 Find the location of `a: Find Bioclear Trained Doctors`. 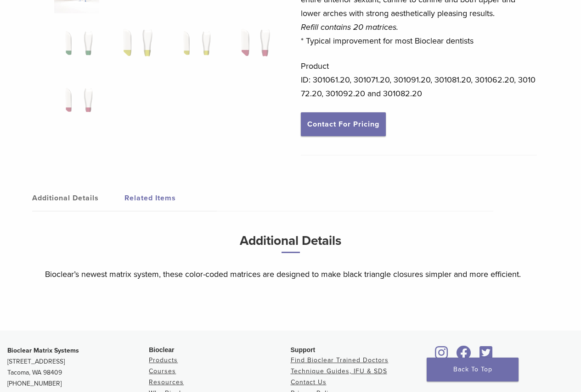

a: Find Bioclear Trained Doctors is located at coordinates (339, 360).